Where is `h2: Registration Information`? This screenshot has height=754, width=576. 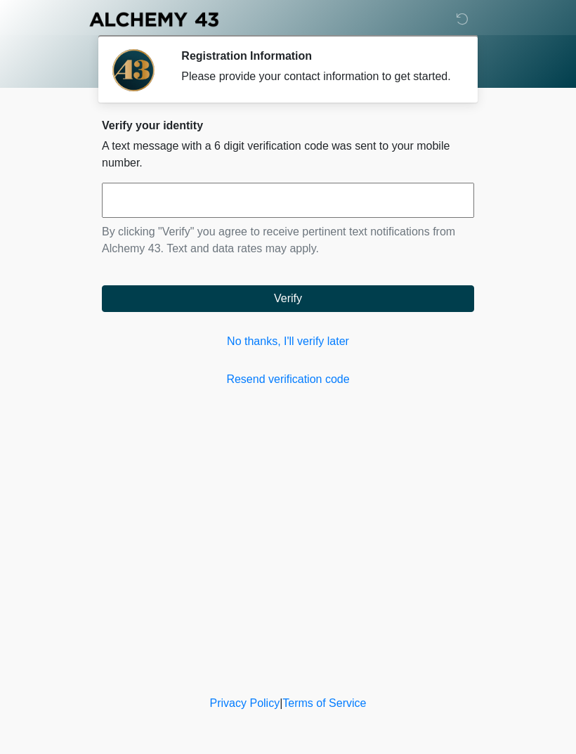
h2: Registration Information is located at coordinates (317, 56).